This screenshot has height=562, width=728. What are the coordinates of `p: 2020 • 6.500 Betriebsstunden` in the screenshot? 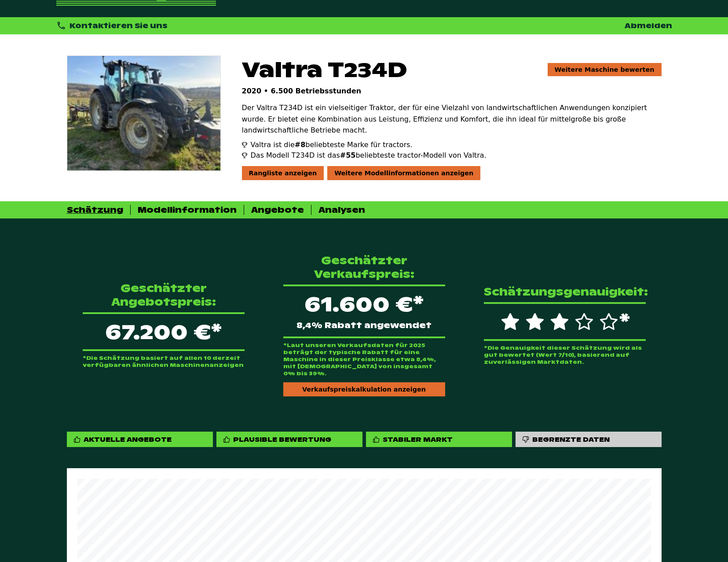 It's located at (452, 91).